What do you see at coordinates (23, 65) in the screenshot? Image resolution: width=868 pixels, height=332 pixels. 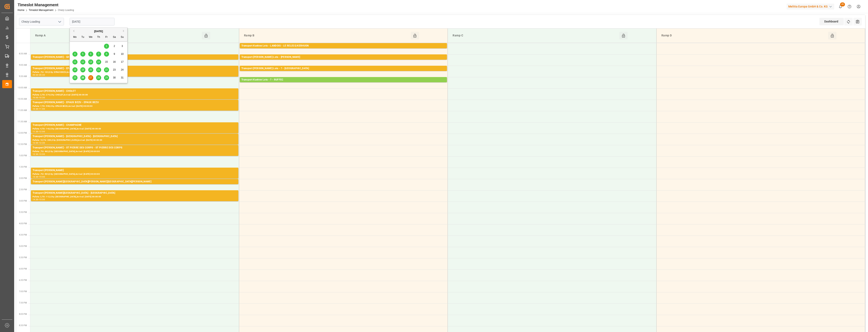 I see `span: 9:00 AM` at bounding box center [23, 65].